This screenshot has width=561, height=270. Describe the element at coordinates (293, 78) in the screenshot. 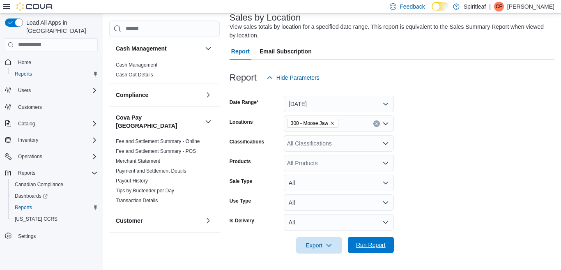

I see `button: Hide Parameters` at that location.